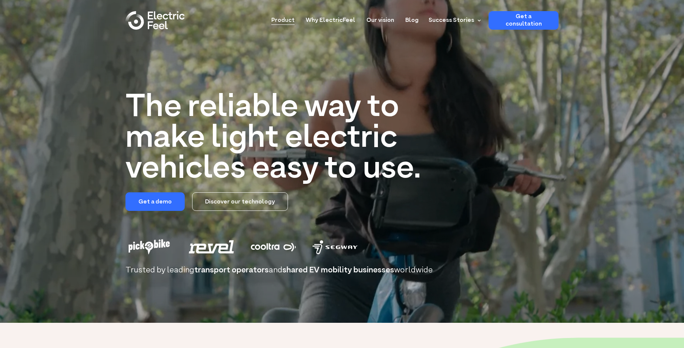 Image resolution: width=684 pixels, height=348 pixels. I want to click on a: Discover our technology, so click(240, 201).